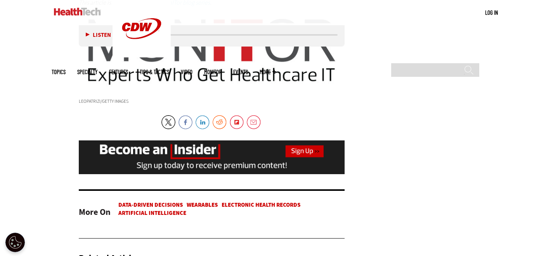  What do you see at coordinates (15, 242) in the screenshot?
I see `div: Cookie Settings` at bounding box center [15, 242].